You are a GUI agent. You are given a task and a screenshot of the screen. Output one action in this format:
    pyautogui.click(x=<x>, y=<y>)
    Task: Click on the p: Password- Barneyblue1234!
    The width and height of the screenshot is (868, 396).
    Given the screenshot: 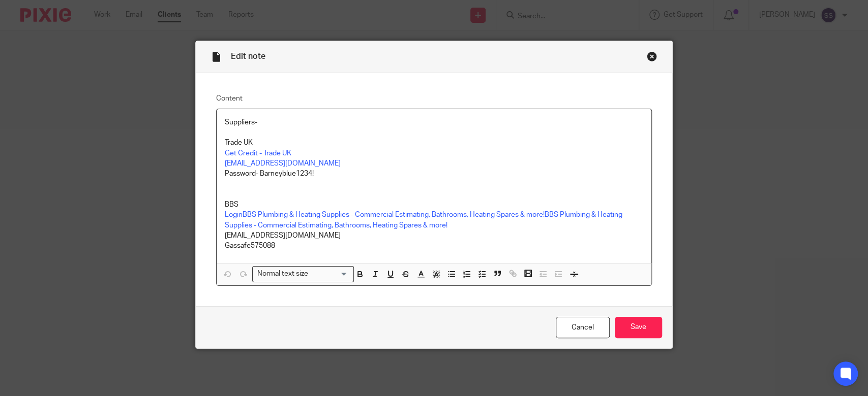 What is the action you would take?
    pyautogui.click(x=434, y=174)
    